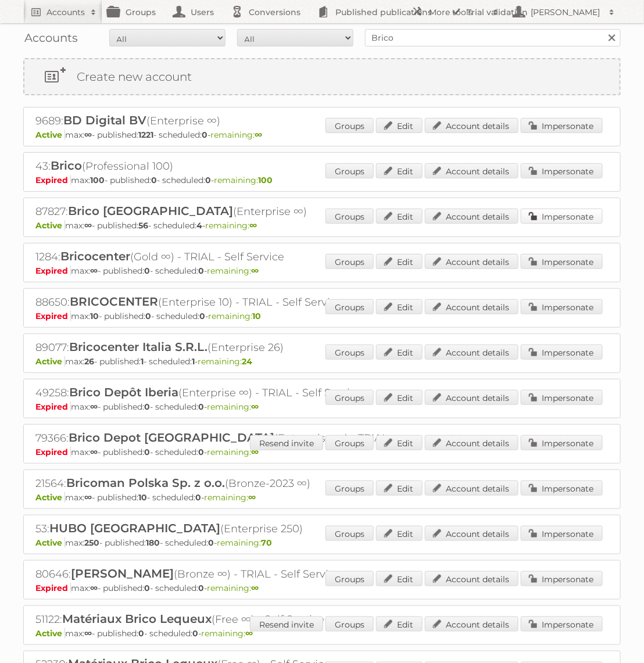 The image size is (644, 663). Describe the element at coordinates (458, 12) in the screenshot. I see `h2: More tools` at that location.